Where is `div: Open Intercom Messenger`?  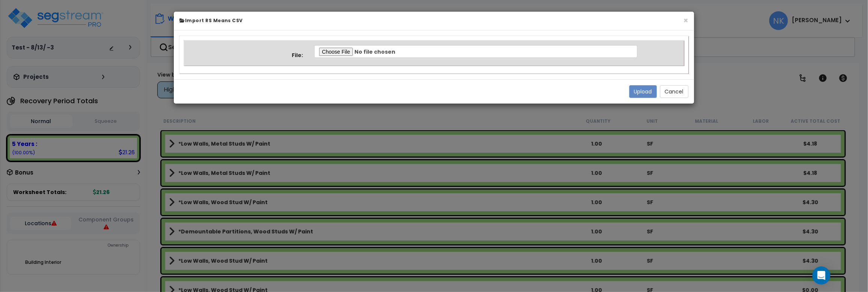 div: Open Intercom Messenger is located at coordinates (822, 275).